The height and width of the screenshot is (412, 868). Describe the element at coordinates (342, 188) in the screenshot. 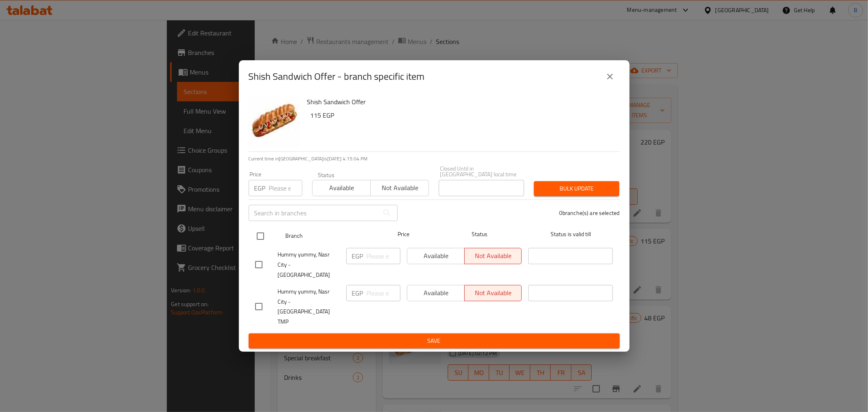

I see `button: Available` at that location.